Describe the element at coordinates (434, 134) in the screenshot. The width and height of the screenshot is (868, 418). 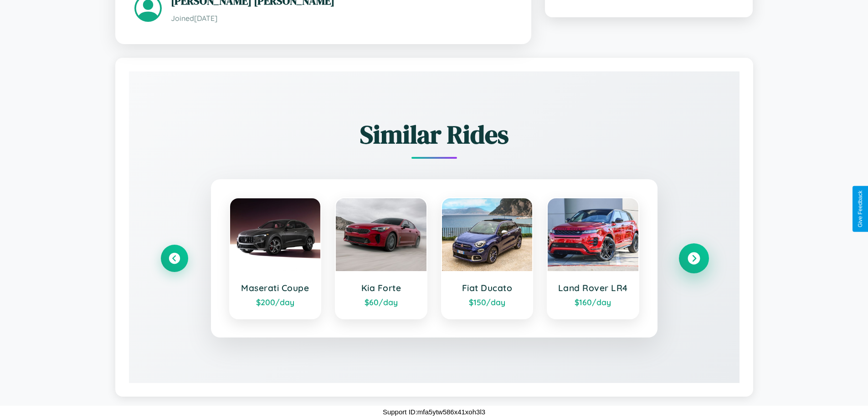
I see `h2: Similar Rides` at that location.